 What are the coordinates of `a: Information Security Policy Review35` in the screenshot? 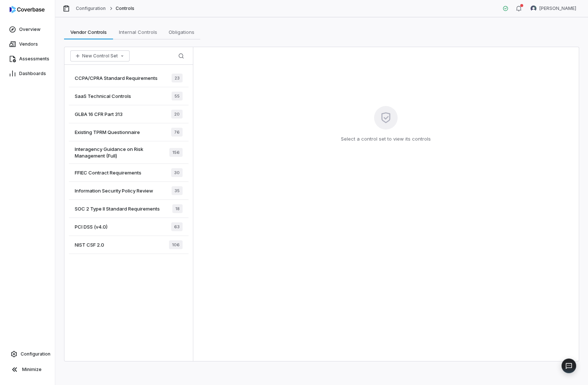 It's located at (128, 191).